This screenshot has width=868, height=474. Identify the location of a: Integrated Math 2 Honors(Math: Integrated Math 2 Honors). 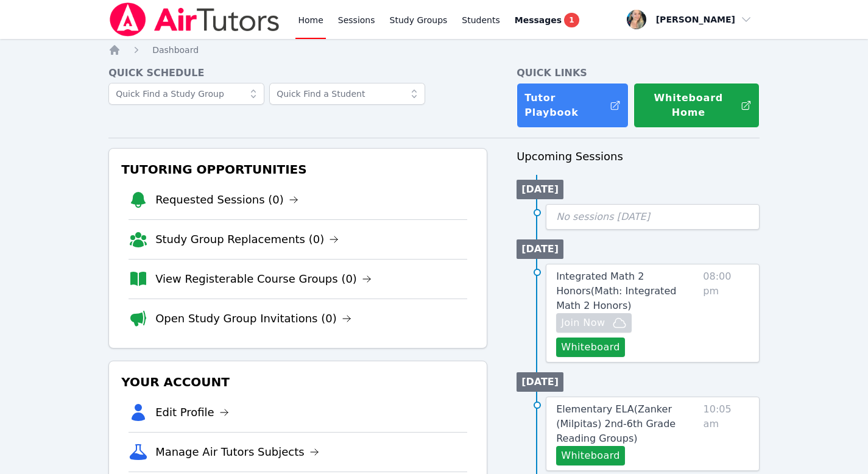
(627, 291).